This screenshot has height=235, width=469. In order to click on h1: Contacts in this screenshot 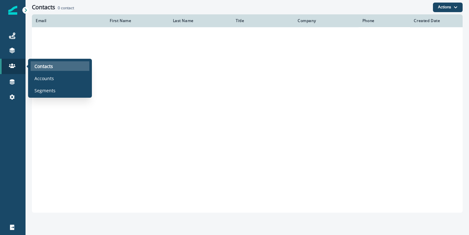, I will do `click(43, 7)`.